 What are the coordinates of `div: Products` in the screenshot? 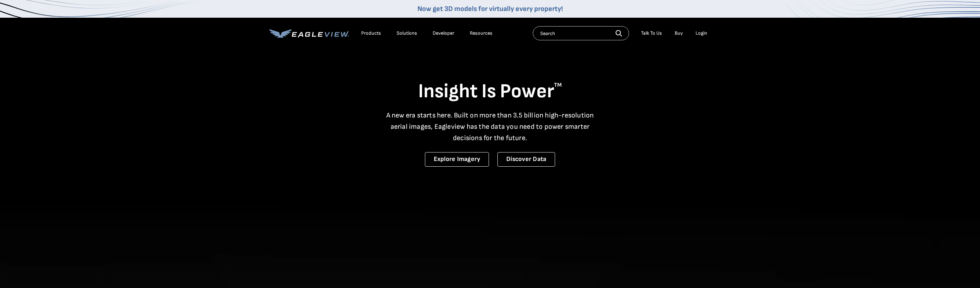 It's located at (371, 33).